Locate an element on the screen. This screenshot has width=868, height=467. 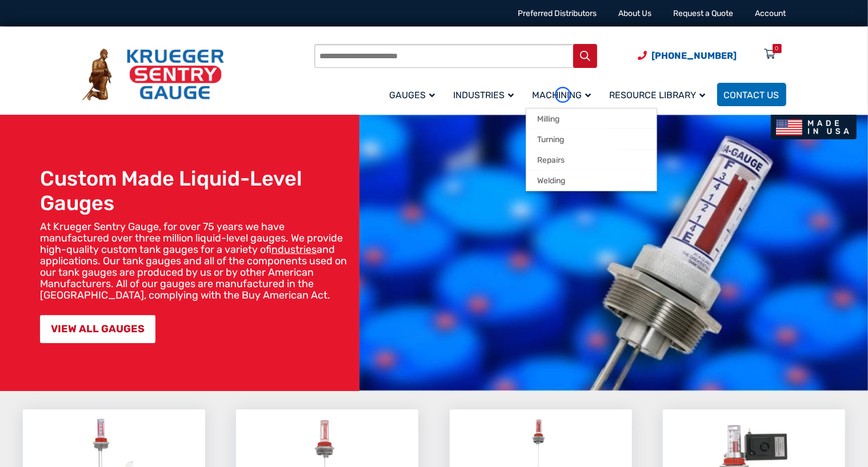
a: Milling is located at coordinates (592, 119).